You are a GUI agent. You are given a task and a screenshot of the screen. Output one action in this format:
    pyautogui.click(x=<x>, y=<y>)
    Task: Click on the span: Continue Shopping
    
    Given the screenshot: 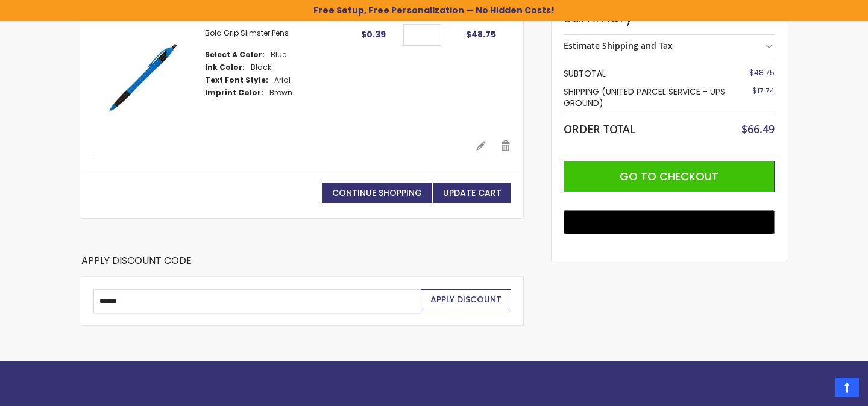 What is the action you would take?
    pyautogui.click(x=376, y=193)
    